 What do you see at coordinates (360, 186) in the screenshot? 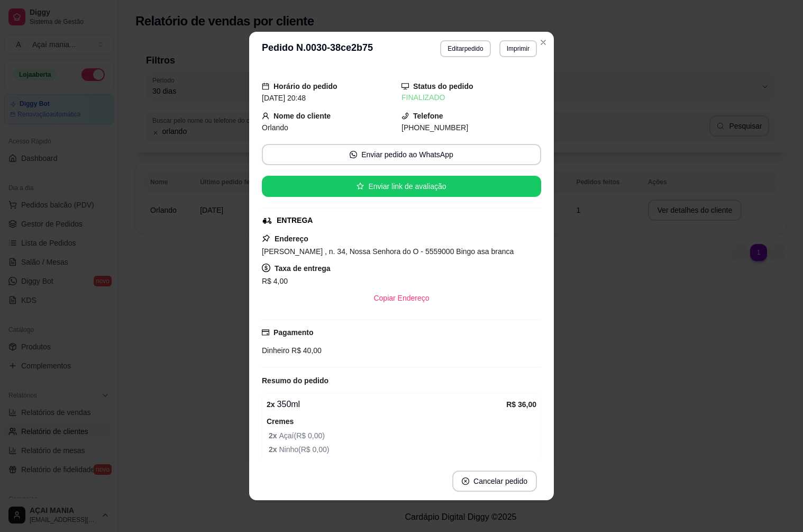
I see `span: star` at bounding box center [360, 186].